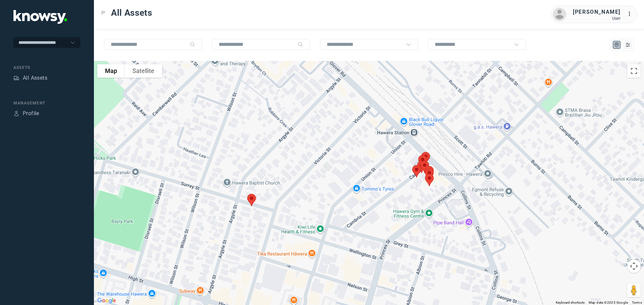  Describe the element at coordinates (629, 45) in the screenshot. I see `div: List` at that location.